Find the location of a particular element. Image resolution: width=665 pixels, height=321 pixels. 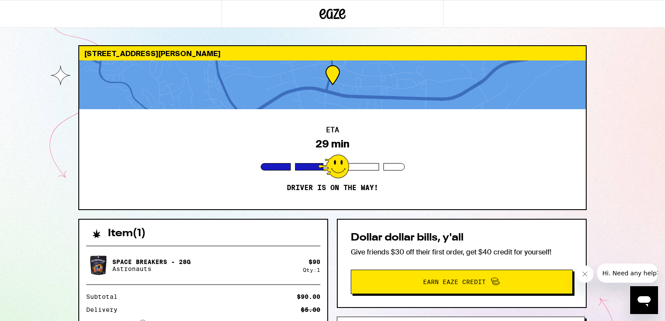

p: Astronauts is located at coordinates (151, 269).